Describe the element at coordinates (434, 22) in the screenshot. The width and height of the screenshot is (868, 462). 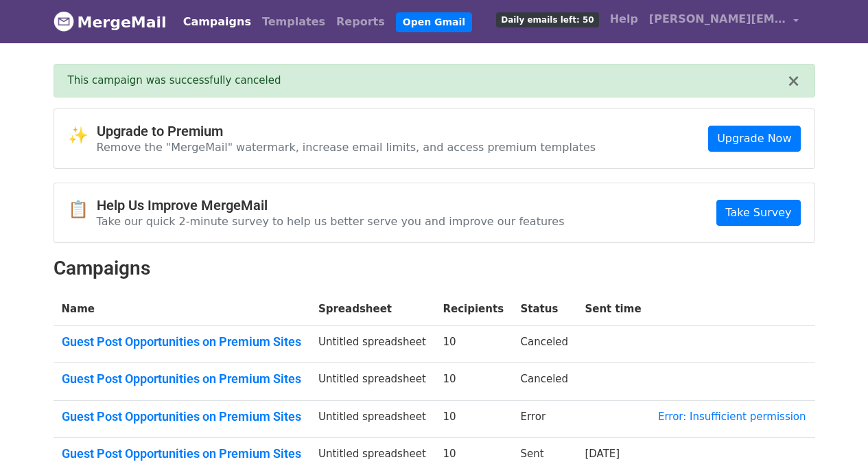
I see `a: Open Gmail` at that location.